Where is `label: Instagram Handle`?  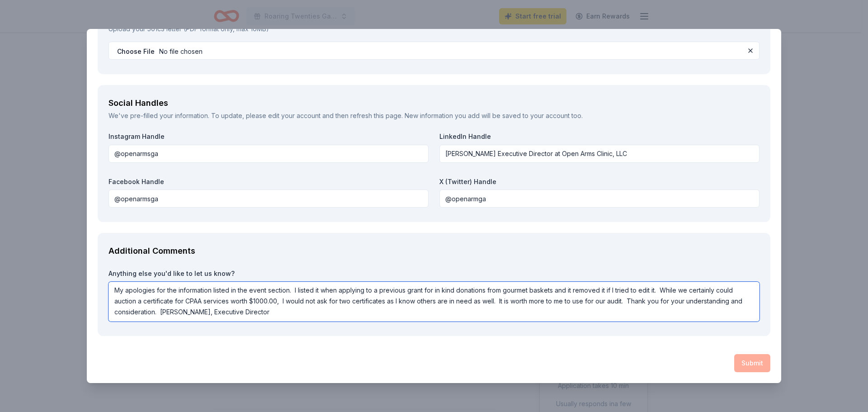
label: Instagram Handle is located at coordinates (268, 137).